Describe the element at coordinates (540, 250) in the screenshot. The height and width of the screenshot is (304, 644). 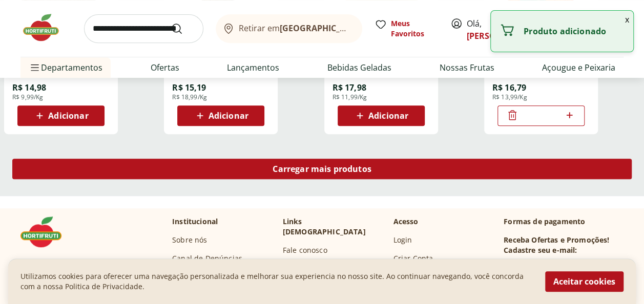
I see `h3: Cadastre seu e-mail:` at that location.